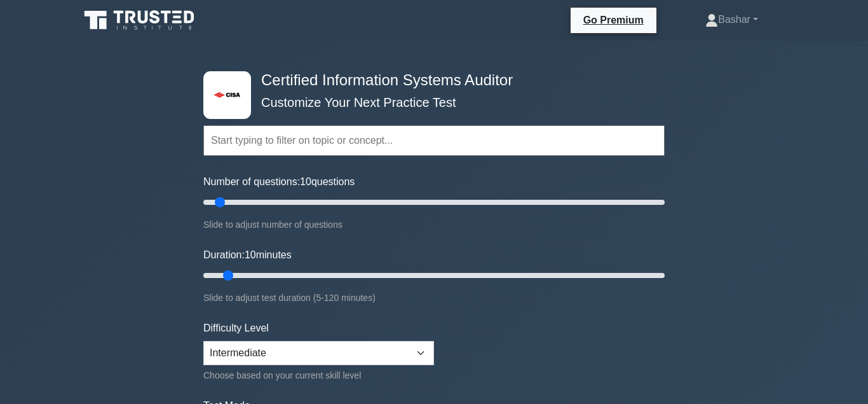 This screenshot has height=404, width=868. Describe the element at coordinates (247, 255) in the screenshot. I see `label: Duration: minutes` at that location.